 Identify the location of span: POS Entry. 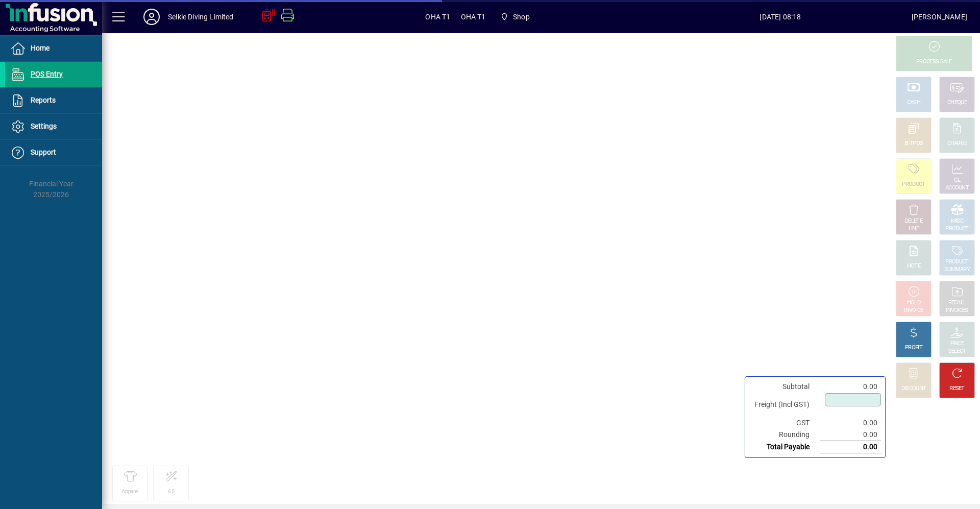
(46, 74).